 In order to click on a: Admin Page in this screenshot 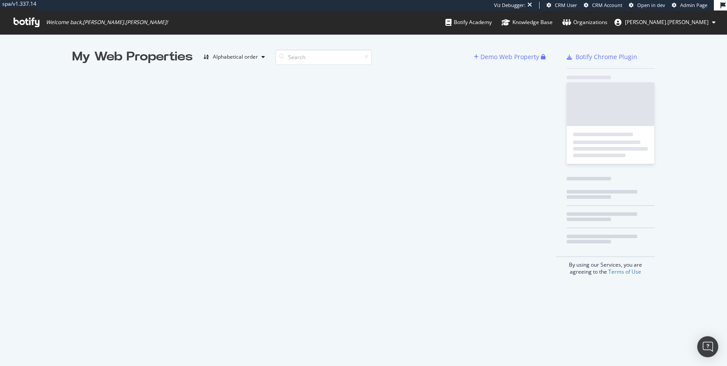, I will do `click(689, 5)`.